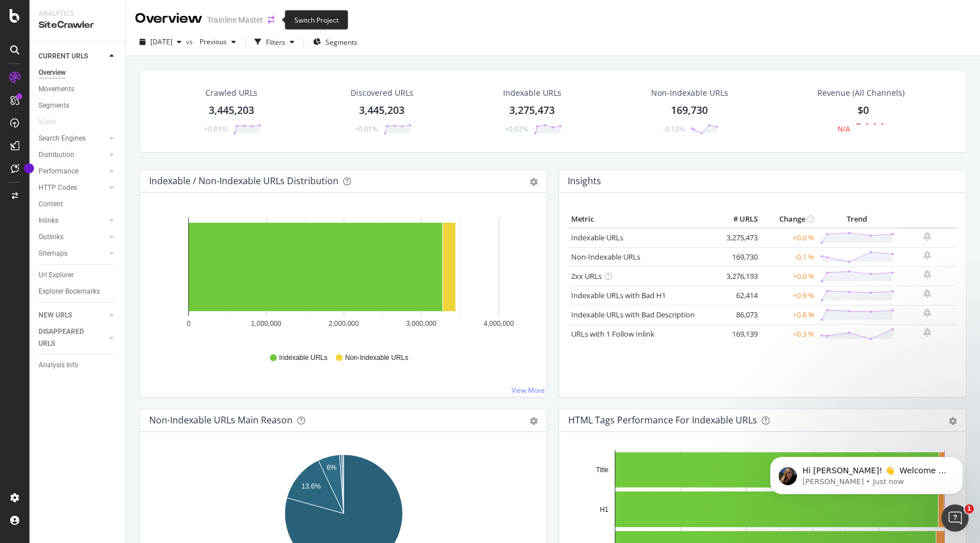  What do you see at coordinates (58, 365) in the screenshot?
I see `div: Analysis Info` at bounding box center [58, 365].